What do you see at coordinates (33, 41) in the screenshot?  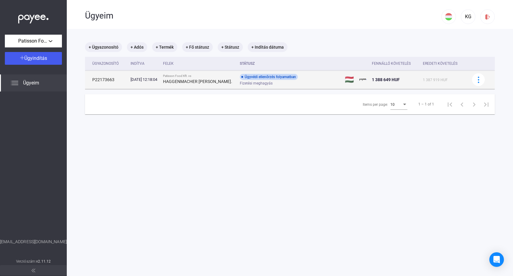 I see `span: Patisson Food Kft.` at bounding box center [33, 41].